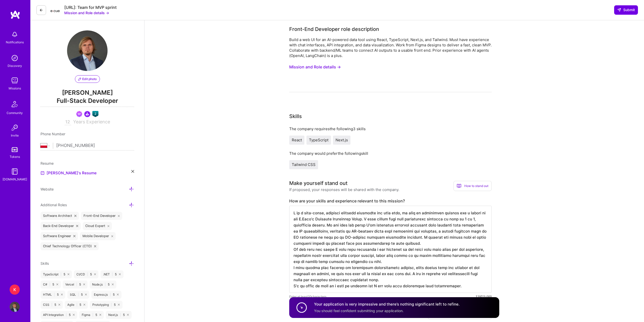 Image resolution: width=644 pixels, height=322 pixels. I want to click on div: Make yourself stand out, so click(318, 183).